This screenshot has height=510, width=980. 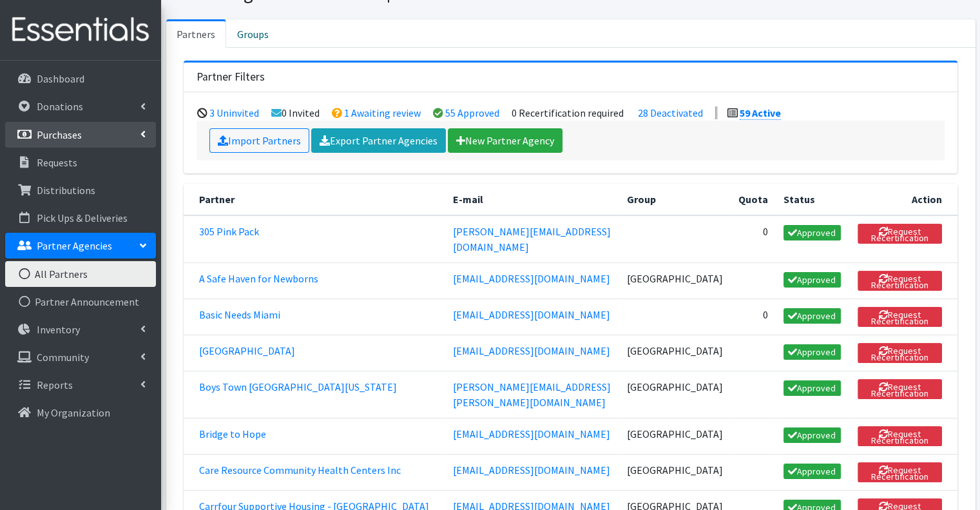 I want to click on a: 59 Active, so click(x=761, y=112).